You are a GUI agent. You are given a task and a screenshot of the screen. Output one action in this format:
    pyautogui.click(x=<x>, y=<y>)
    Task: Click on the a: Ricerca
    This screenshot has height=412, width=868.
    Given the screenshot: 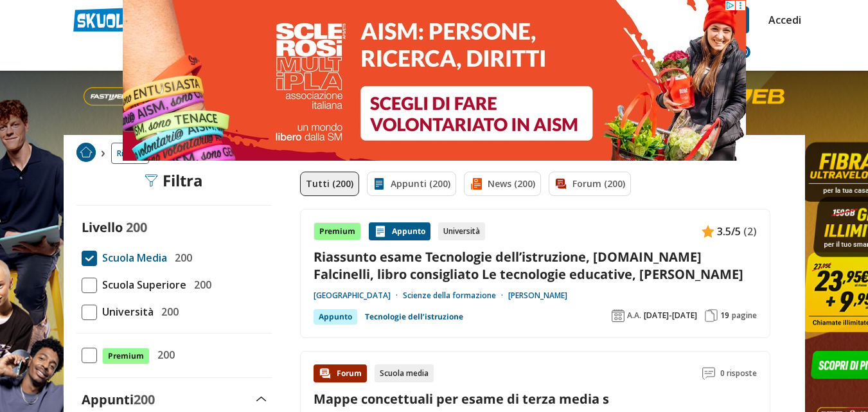 What is the action you would take?
    pyautogui.click(x=129, y=153)
    